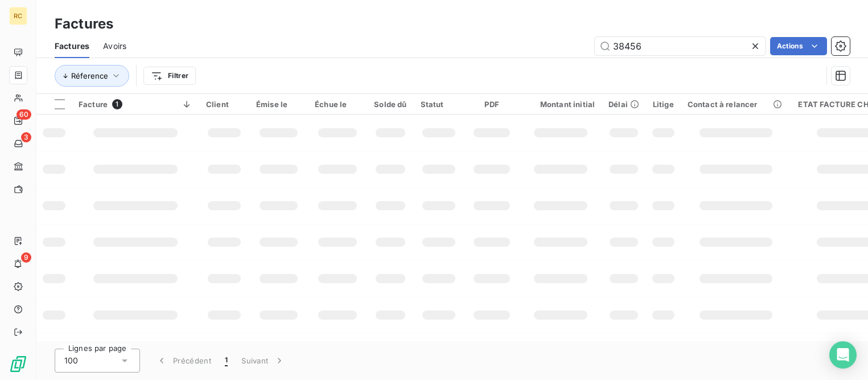 This screenshot has height=380, width=868. I want to click on button: Filtrer, so click(170, 76).